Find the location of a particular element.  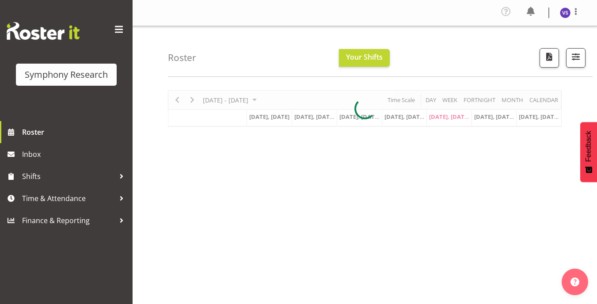

span: Your Shifts is located at coordinates (364, 57).